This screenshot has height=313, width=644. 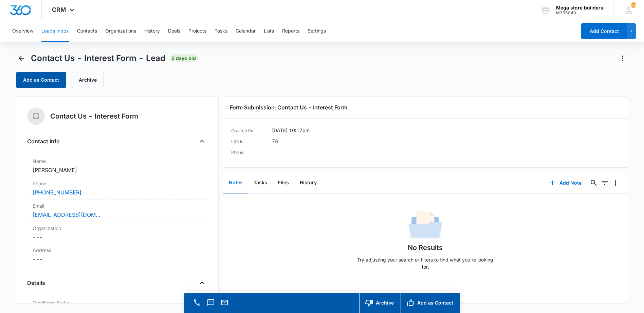 I want to click on dd: 78, so click(x=275, y=142).